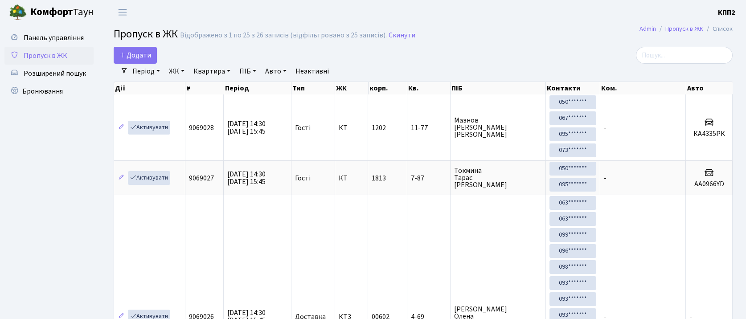 This screenshot has height=319, width=746. Describe the element at coordinates (388, 88) in the screenshot. I see `th: корп.` at that location.